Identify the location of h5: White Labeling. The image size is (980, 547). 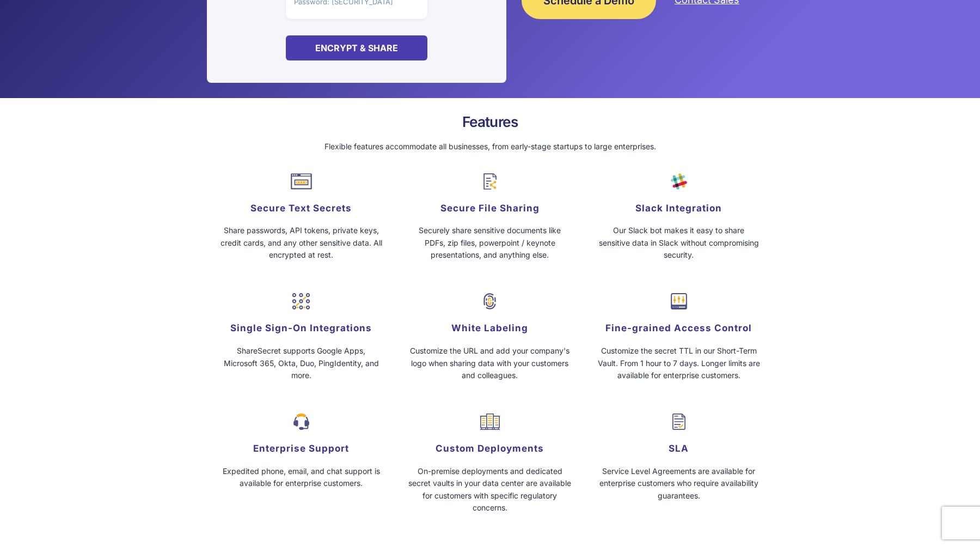
(490, 328).